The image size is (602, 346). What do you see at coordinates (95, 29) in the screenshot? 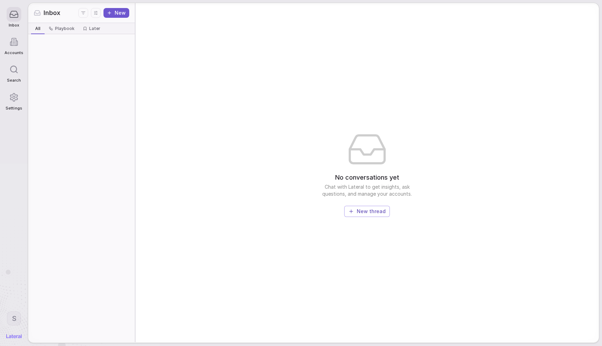
I see `span: Later` at bounding box center [95, 29].